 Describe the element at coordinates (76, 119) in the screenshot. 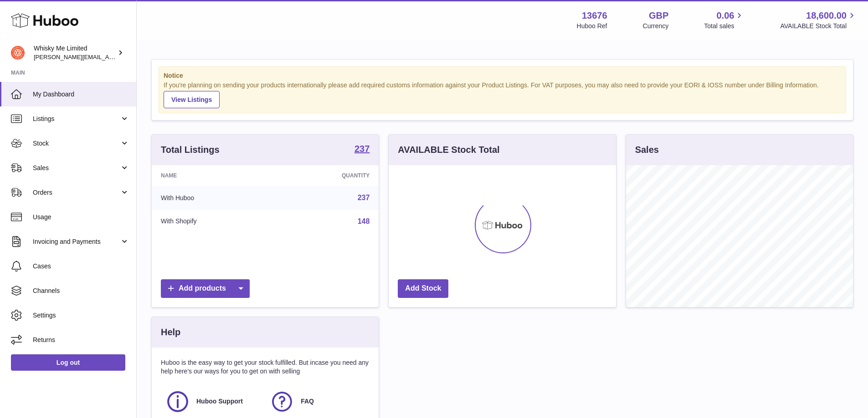

I see `span: Listings` at that location.